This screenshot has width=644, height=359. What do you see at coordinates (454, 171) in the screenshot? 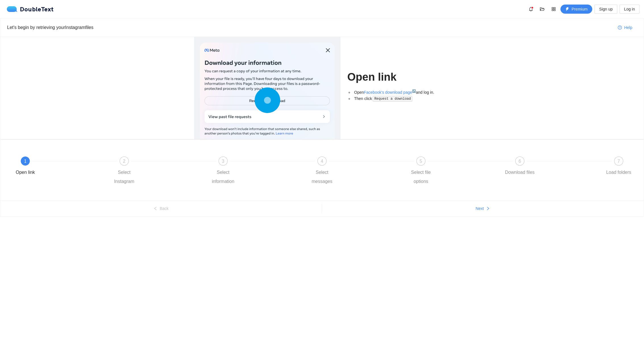
I see `div: 5Select file options` at bounding box center [454, 171].